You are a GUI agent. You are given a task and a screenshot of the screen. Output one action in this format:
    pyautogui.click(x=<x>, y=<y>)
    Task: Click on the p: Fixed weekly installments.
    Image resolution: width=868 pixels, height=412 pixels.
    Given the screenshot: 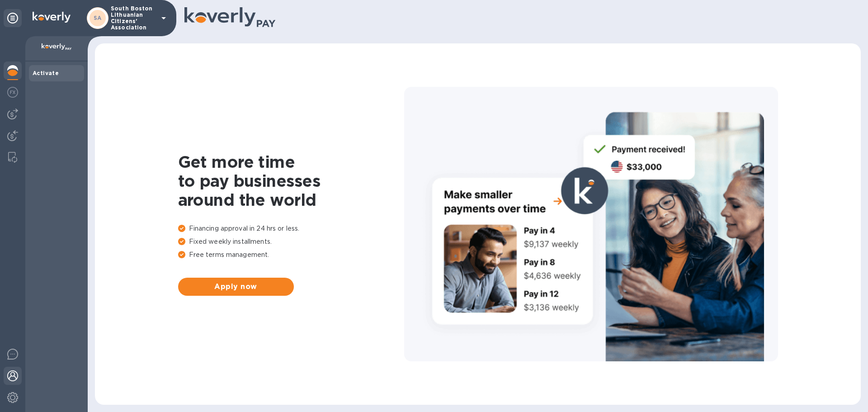 What is the action you would take?
    pyautogui.click(x=291, y=242)
    